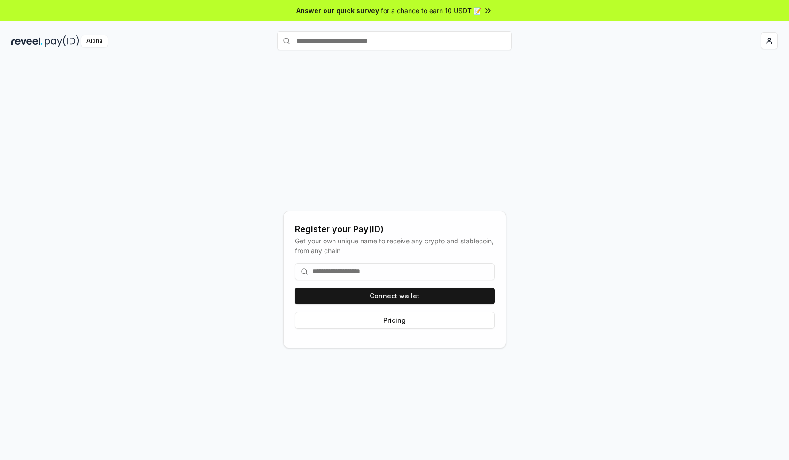  Describe the element at coordinates (62, 41) in the screenshot. I see `img: pay_id` at that location.